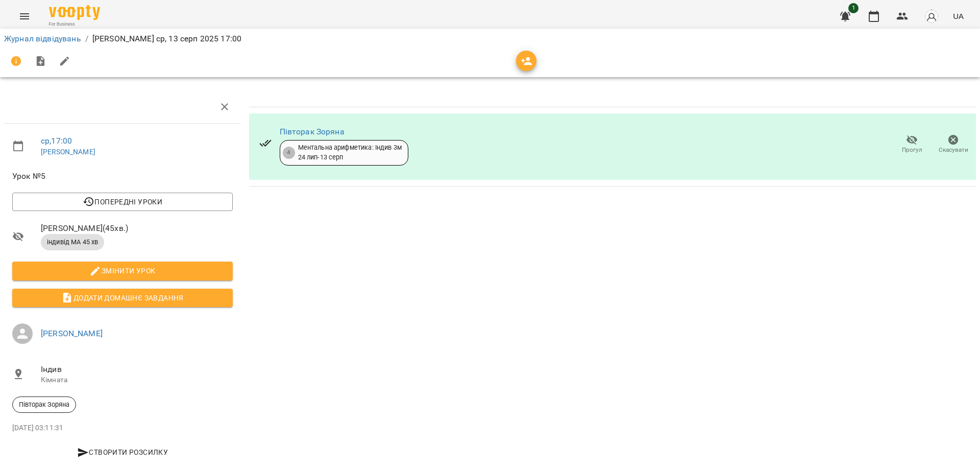  Describe the element at coordinates (953, 150) in the screenshot. I see `span: Скасувати` at that location.